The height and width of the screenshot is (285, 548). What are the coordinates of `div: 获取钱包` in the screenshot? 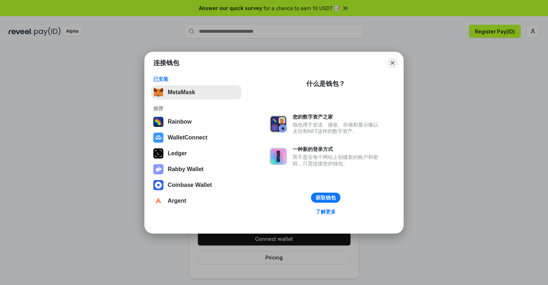 It's located at (326, 198).